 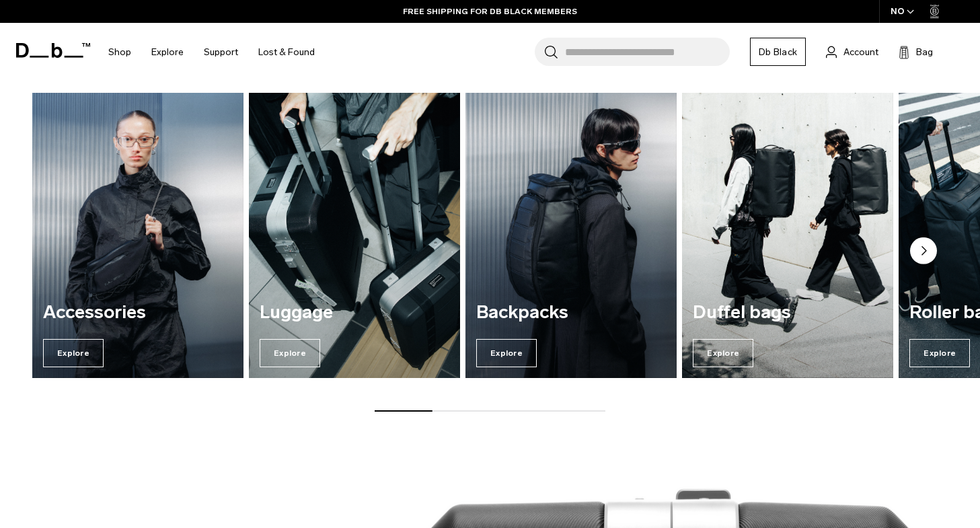 What do you see at coordinates (221, 52) in the screenshot?
I see `a: Support` at bounding box center [221, 52].